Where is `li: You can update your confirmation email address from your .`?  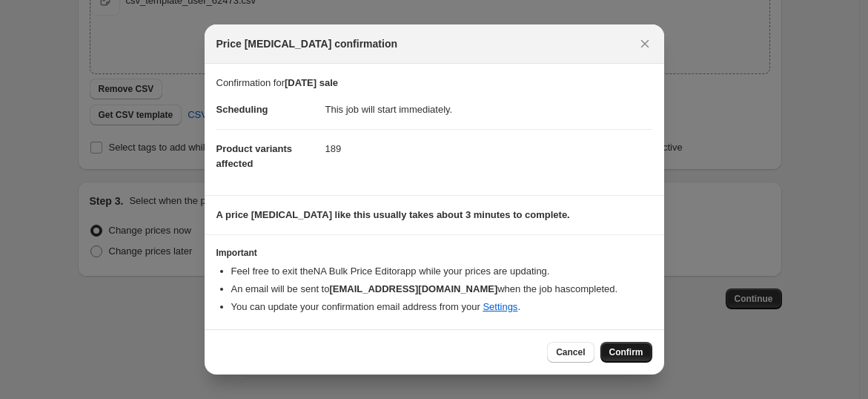
li: You can update your confirmation email address from your . is located at coordinates (442, 307).